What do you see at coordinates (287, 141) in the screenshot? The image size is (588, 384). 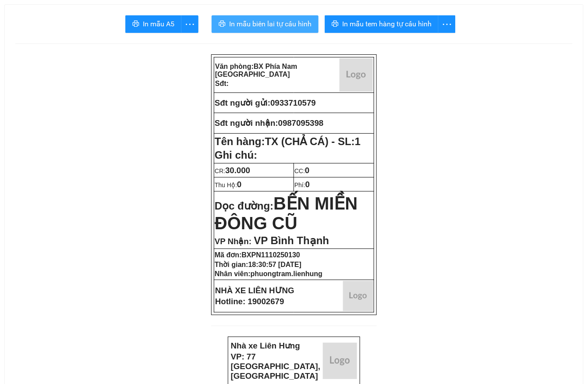 I see `strong: Tên hàng:` at bounding box center [287, 141].